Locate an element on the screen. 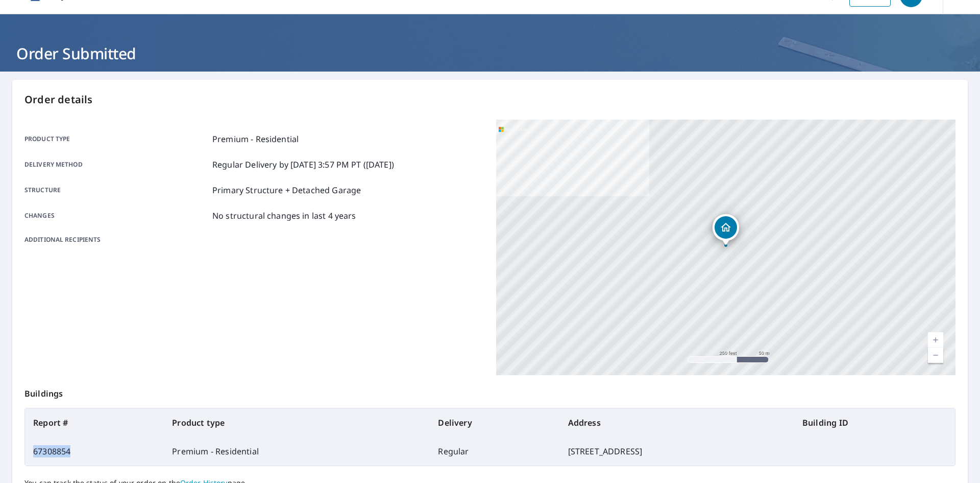 The width and height of the screenshot is (980, 483). th: Delivery is located at coordinates (494, 422).